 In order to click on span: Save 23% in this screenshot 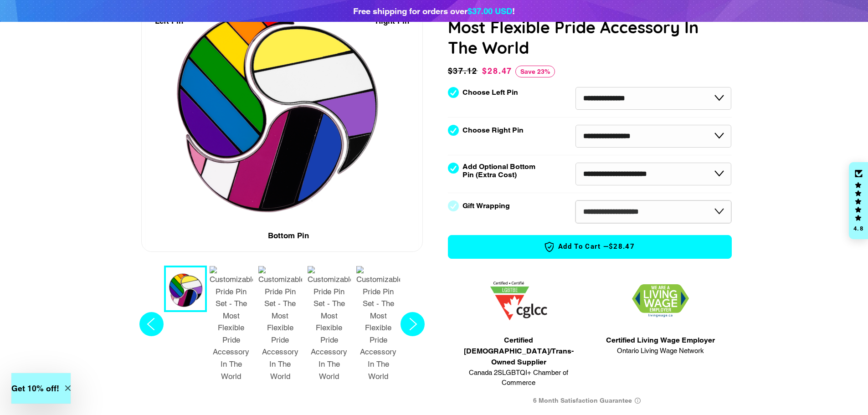, I will do `click(535, 72)`.